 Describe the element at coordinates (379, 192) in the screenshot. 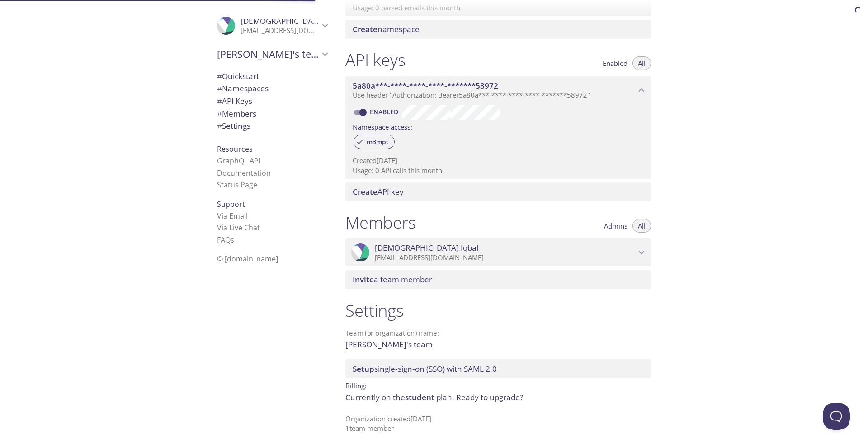

I see `span: API key` at that location.